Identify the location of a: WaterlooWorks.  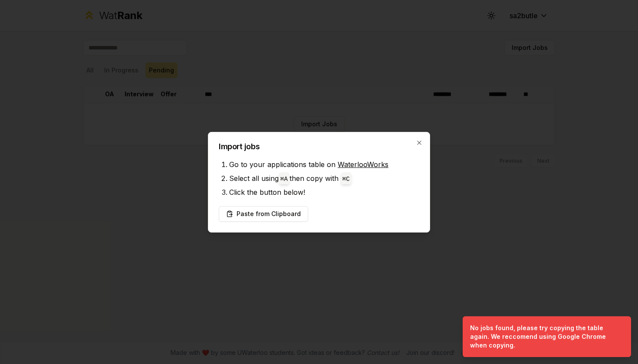
(363, 165).